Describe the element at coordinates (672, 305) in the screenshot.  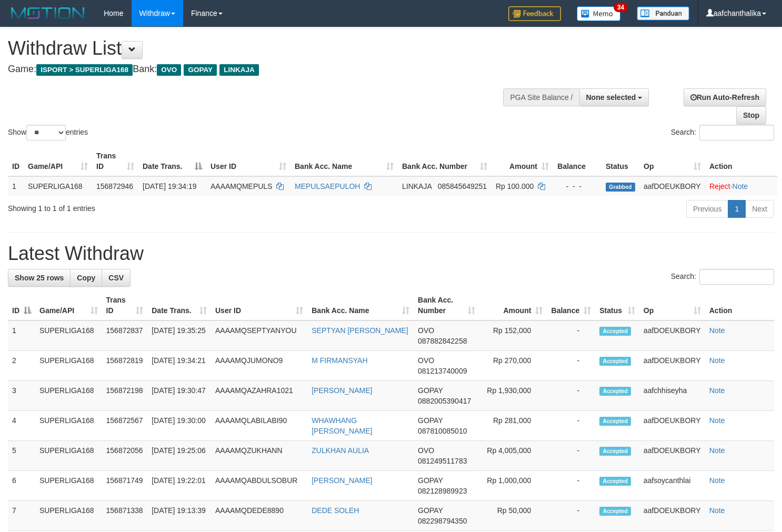
I see `th: Op: activate to sort column ascending` at that location.